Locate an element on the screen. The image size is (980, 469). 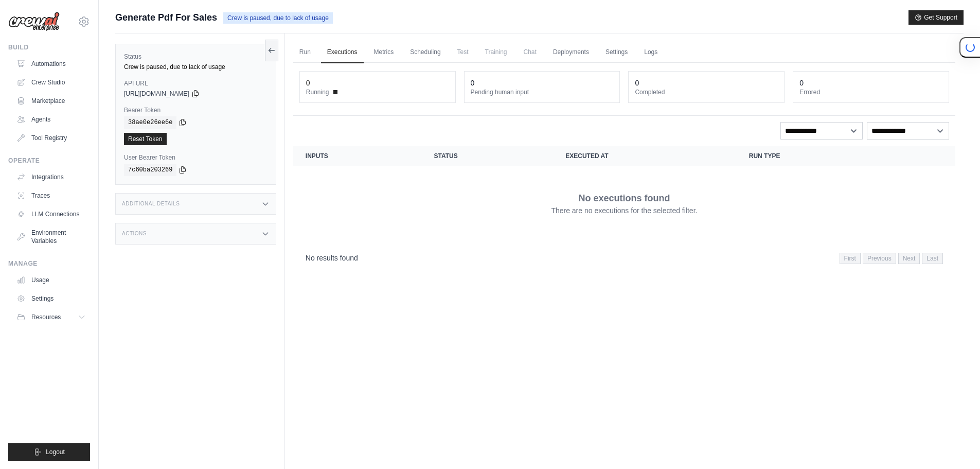
a: Integrations is located at coordinates (51, 178).